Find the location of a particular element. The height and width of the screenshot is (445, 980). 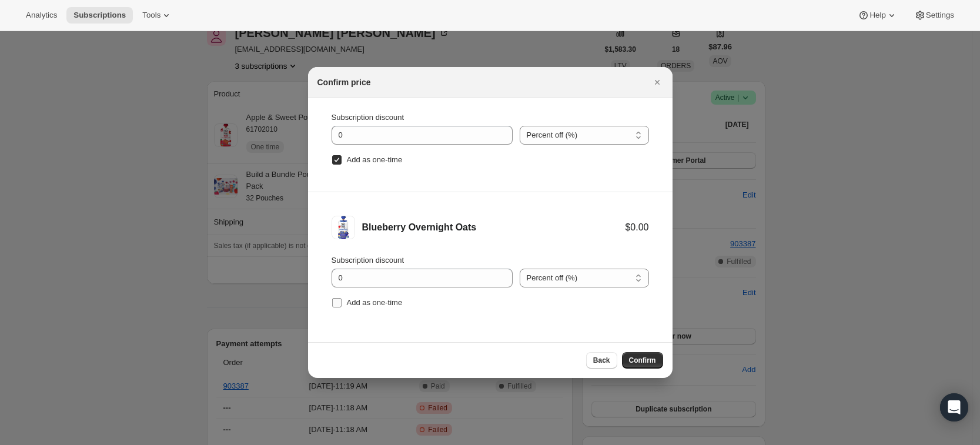

span: Tools is located at coordinates (151, 15).